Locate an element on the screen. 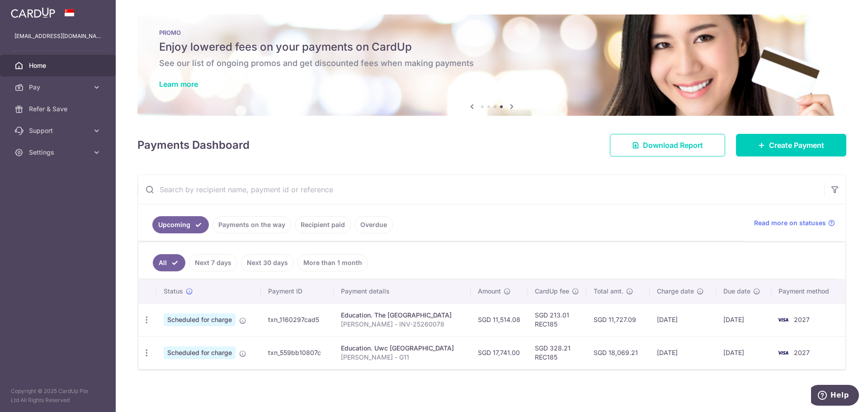  span: Download Report is located at coordinates (672, 145).